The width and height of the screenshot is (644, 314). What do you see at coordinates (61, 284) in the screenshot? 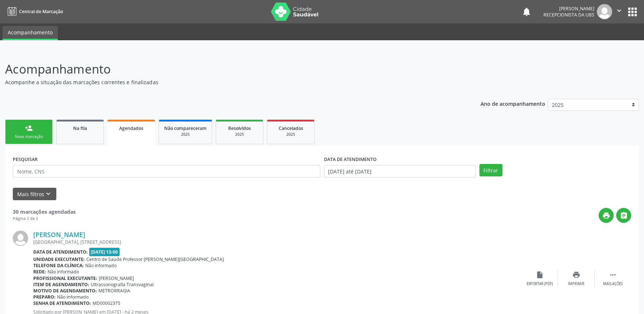
I see `b: Item de agendamento:` at bounding box center [61, 284].